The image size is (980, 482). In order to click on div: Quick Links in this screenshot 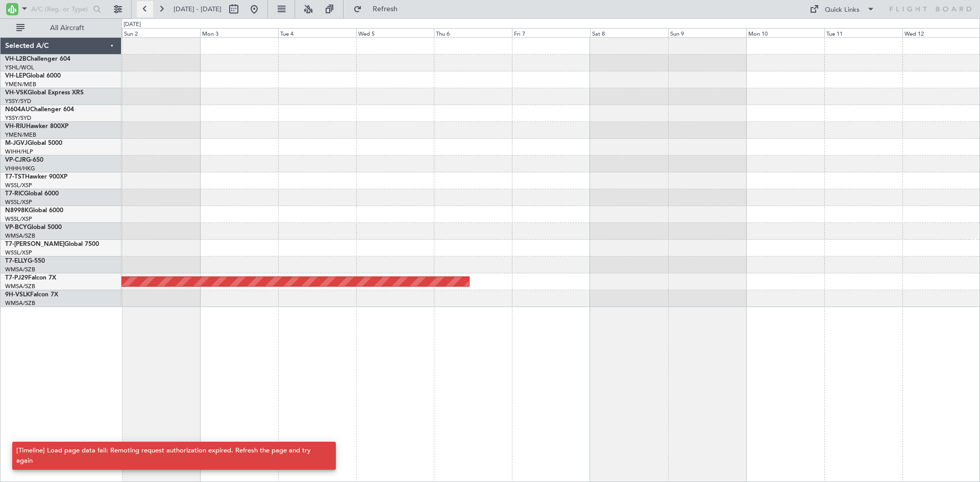, I will do `click(842, 10)`.